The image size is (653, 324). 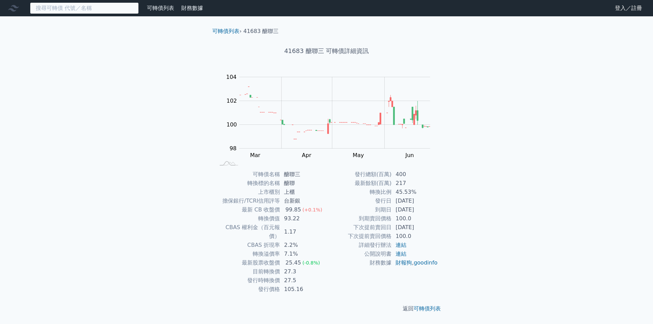 I want to click on td: 2.2%, so click(x=303, y=245).